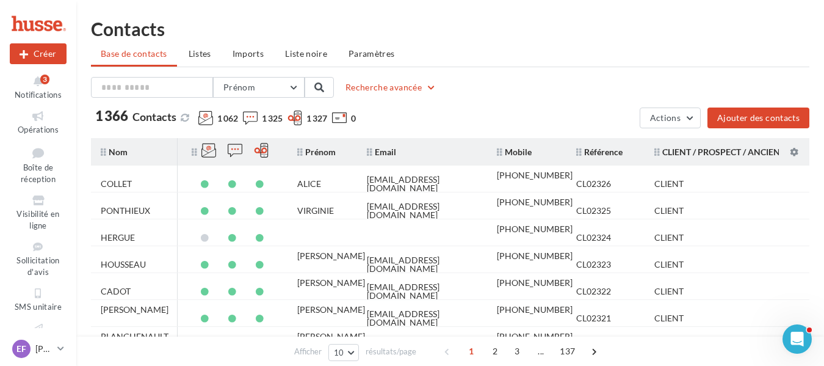 The width and height of the screenshot is (824, 366). I want to click on a: Opérations, so click(38, 121).